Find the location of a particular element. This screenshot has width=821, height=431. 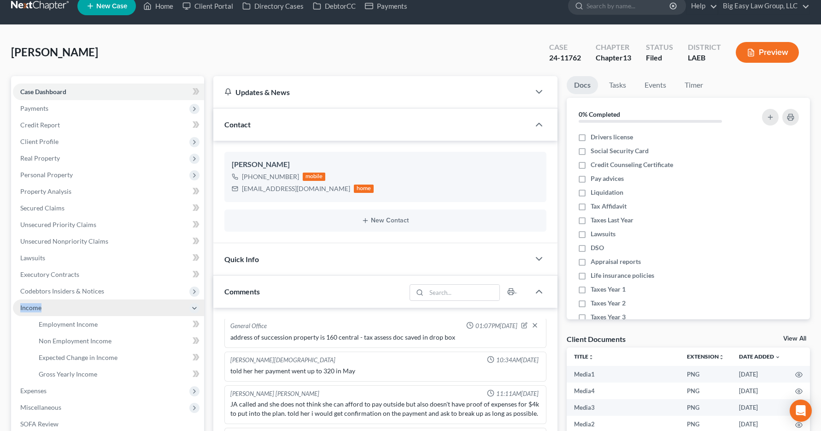

div: 24-11762 is located at coordinates (565, 58).